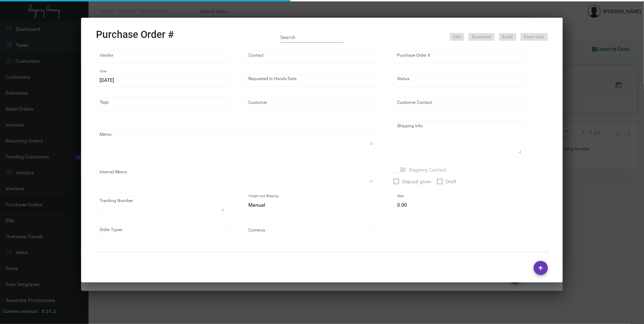  Describe the element at coordinates (354, 258) in the screenshot. I see `th: Data Type` at that location.